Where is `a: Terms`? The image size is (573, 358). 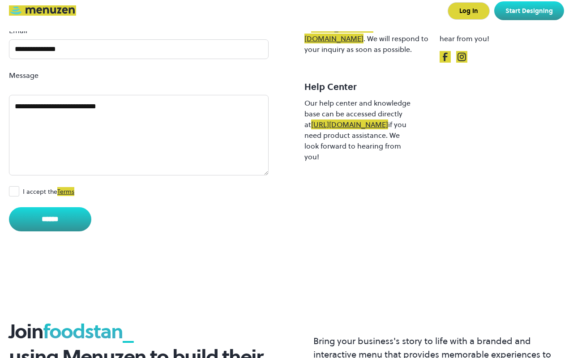
a: Terms is located at coordinates (66, 192).